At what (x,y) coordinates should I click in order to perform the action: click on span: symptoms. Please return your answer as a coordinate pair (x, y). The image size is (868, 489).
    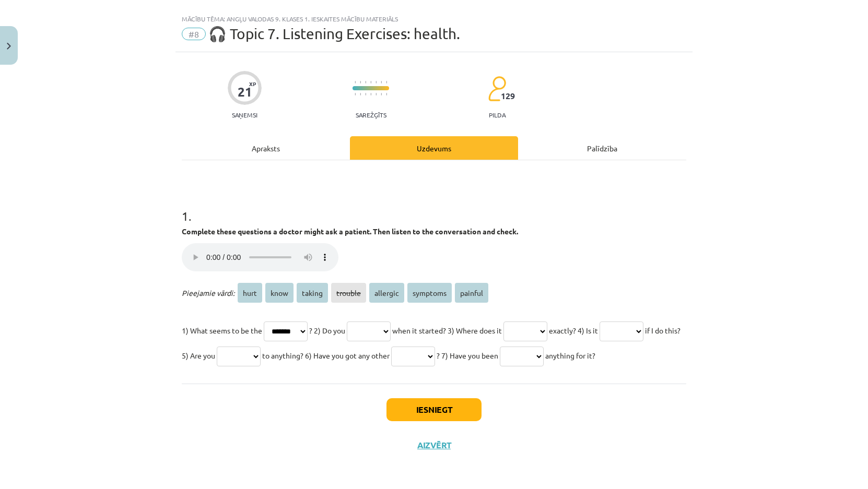
    Looking at the image, I should click on (430, 293).